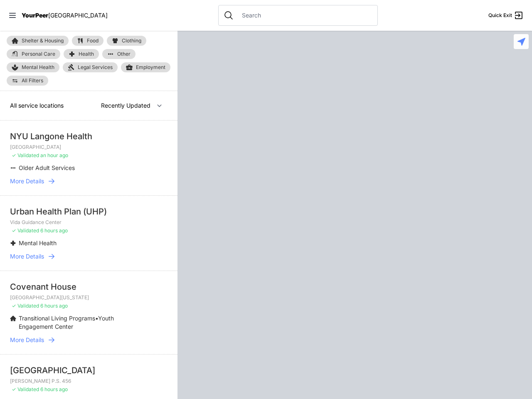  Describe the element at coordinates (89, 211) in the screenshot. I see `div: Urban Health Plan (UHP)` at that location.